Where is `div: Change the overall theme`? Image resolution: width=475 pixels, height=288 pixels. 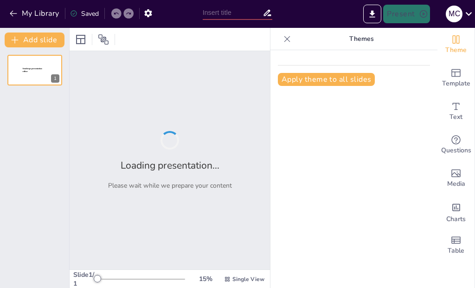
div: Change the overall theme is located at coordinates (456, 45).